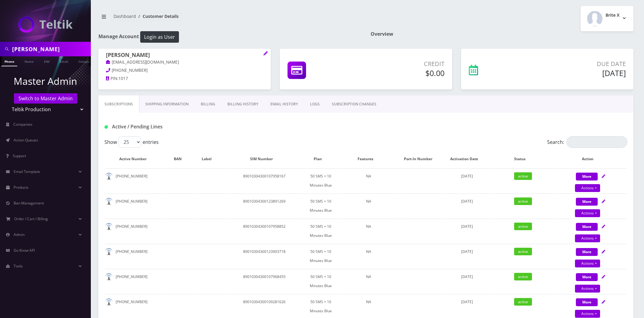 Image resolution: width=644 pixels, height=318 pixels. I want to click on th: Label: activate to sort column ascending, so click(210, 159).